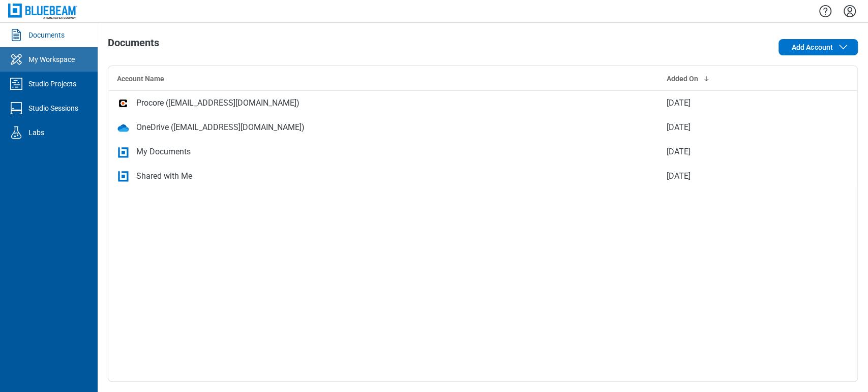  What do you see at coordinates (16, 133) in the screenshot?
I see `svg: Labs` at bounding box center [16, 133].